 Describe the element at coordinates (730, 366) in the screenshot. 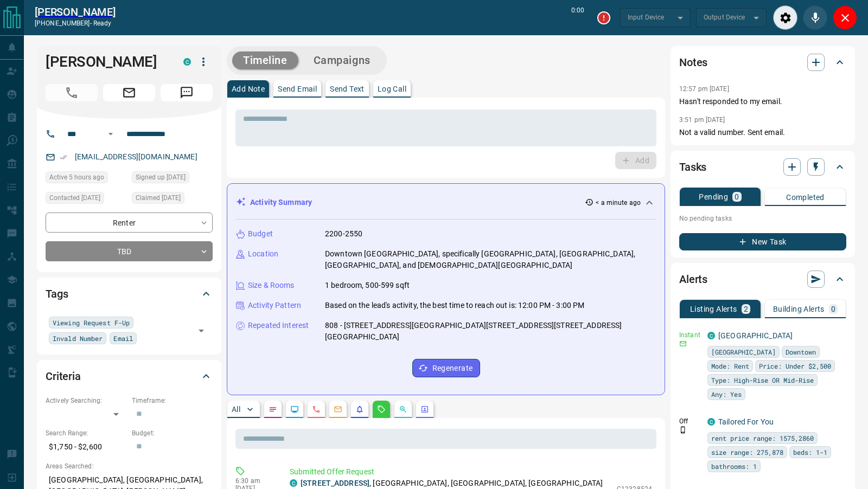

I see `span: Mode: Rent` at that location.